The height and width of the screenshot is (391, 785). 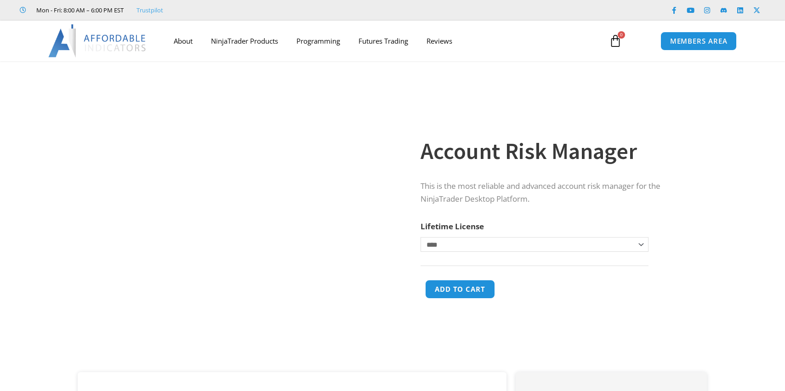 What do you see at coordinates (699, 41) in the screenshot?
I see `span: MEMBERS AREA` at bounding box center [699, 41].